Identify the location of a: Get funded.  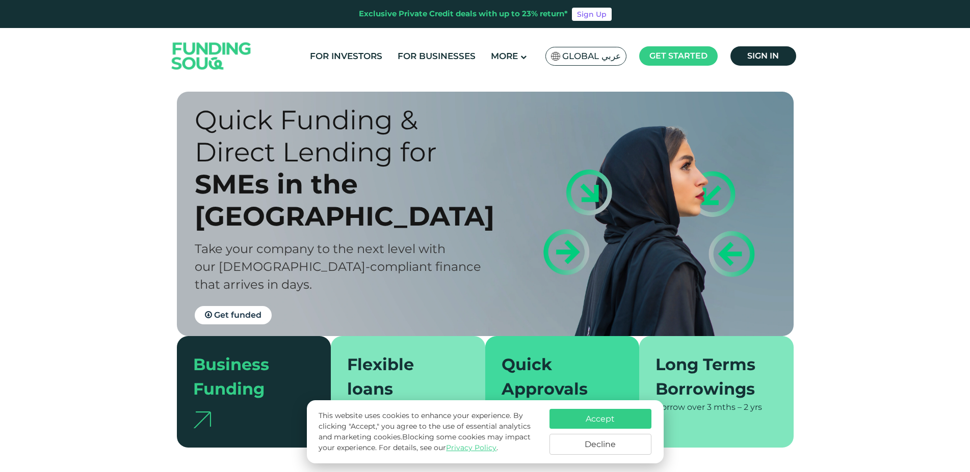
(233, 315).